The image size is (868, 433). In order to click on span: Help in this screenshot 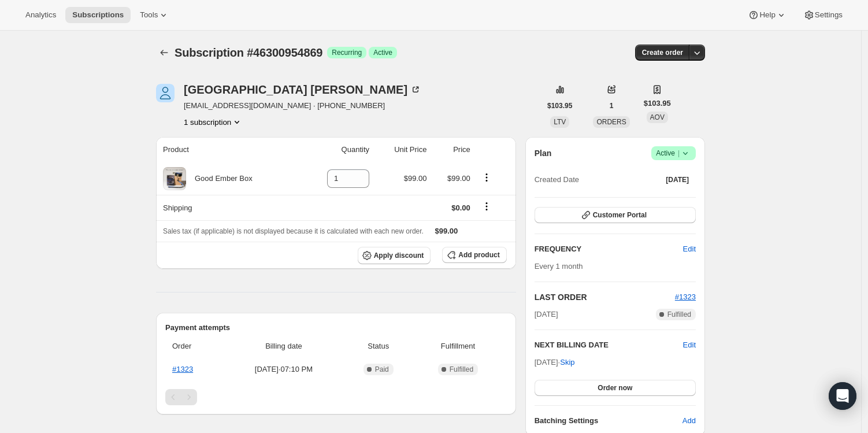, I will do `click(767, 15)`.